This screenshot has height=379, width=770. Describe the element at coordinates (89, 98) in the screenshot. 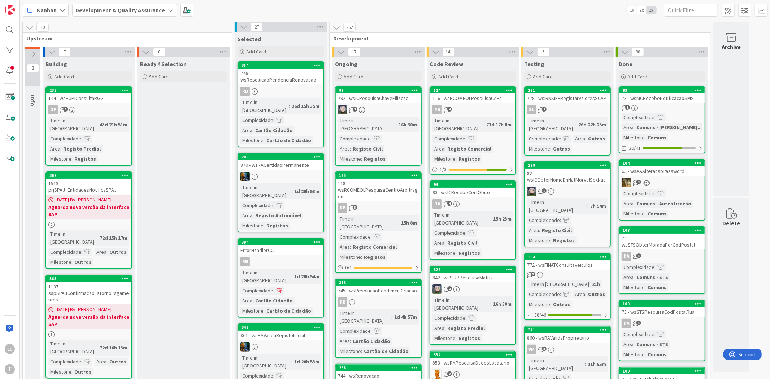

I see `div: 144 - wsBUPiConsultaRGG` at that location.